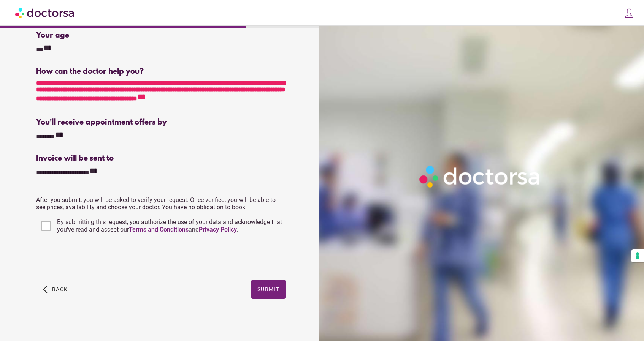  What do you see at coordinates (269, 289) in the screenshot?
I see `button: Submit` at bounding box center [269, 289].